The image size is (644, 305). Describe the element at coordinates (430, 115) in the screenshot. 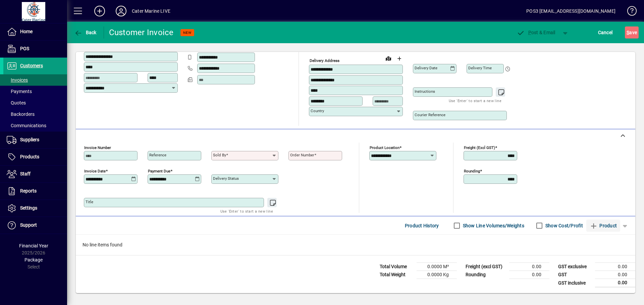

I see `mat-label: Courier Reference` at that location.